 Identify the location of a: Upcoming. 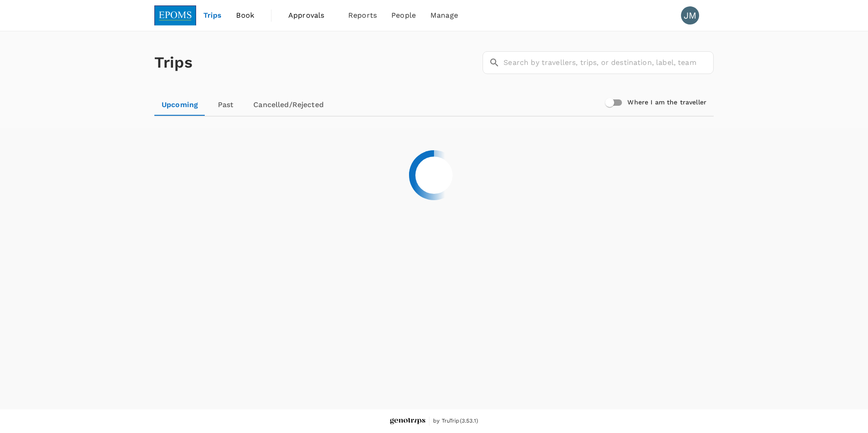
(180, 105).